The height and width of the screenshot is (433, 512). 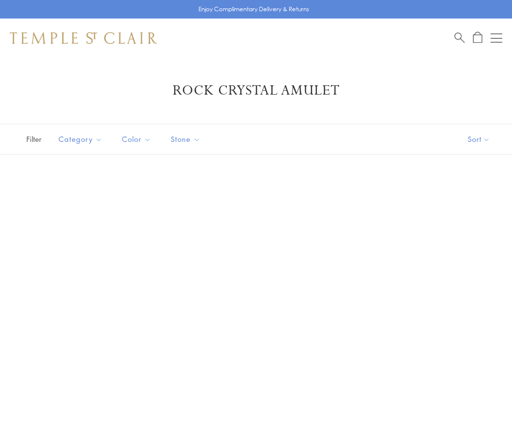 What do you see at coordinates (253, 9) in the screenshot?
I see `p: Enjoy Complimentary Delivery & Returns` at bounding box center [253, 9].